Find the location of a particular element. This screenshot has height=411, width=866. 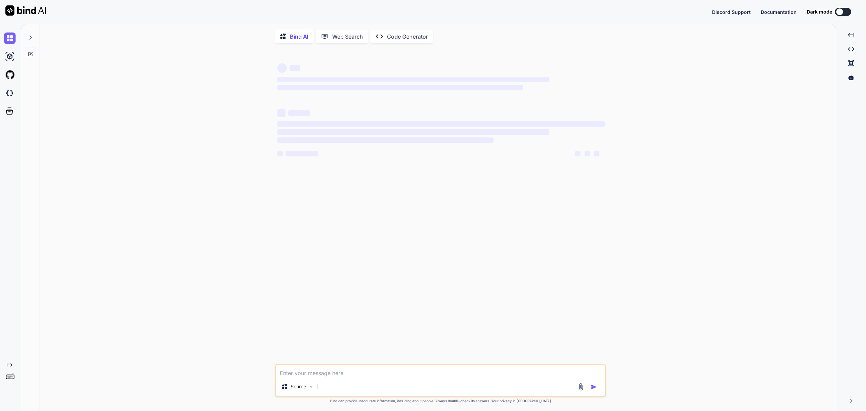

img: chat is located at coordinates (10, 38).